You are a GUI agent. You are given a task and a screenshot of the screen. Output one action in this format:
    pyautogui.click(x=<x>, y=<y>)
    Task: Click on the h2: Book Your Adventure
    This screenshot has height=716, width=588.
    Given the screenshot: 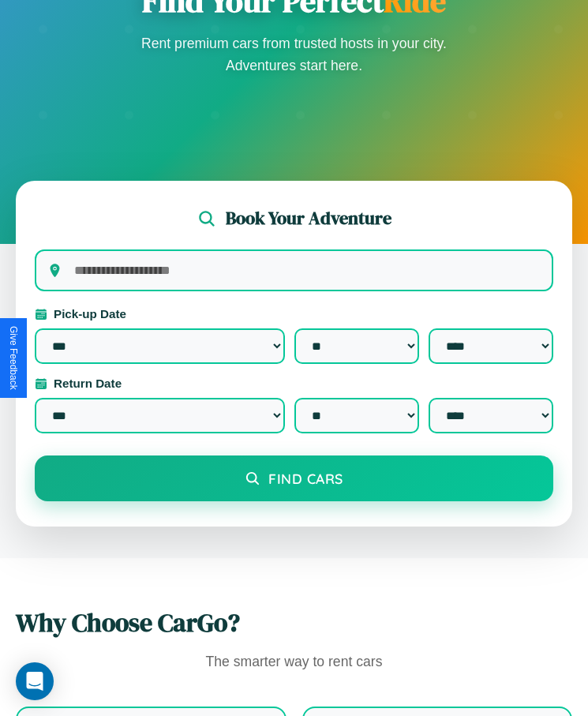 What is the action you would take?
    pyautogui.click(x=309, y=218)
    